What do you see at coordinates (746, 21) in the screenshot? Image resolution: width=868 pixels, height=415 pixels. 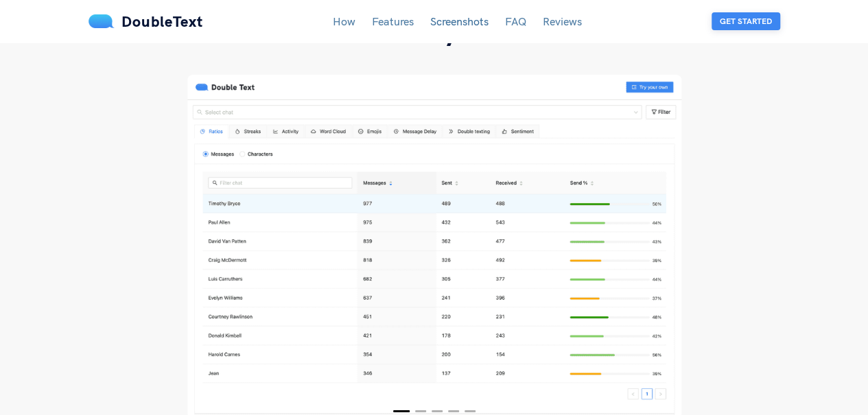 I see `a: Get Started` at bounding box center [746, 21].